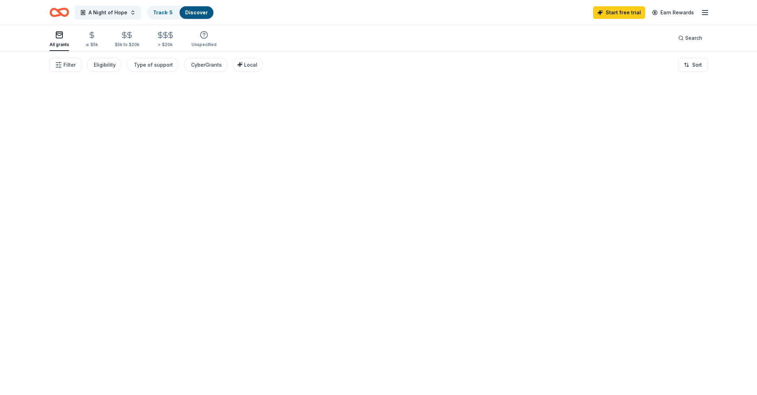 This screenshot has height=395, width=757. Describe the element at coordinates (206, 65) in the screenshot. I see `button: CyberGrants` at that location.